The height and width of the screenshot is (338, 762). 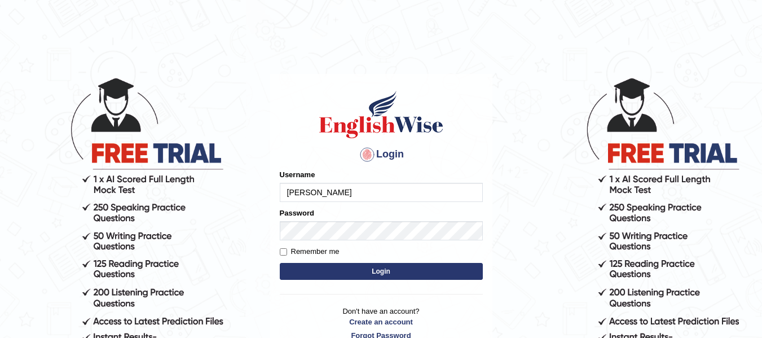 What do you see at coordinates (381, 321) in the screenshot?
I see `a: Create an account` at bounding box center [381, 321].